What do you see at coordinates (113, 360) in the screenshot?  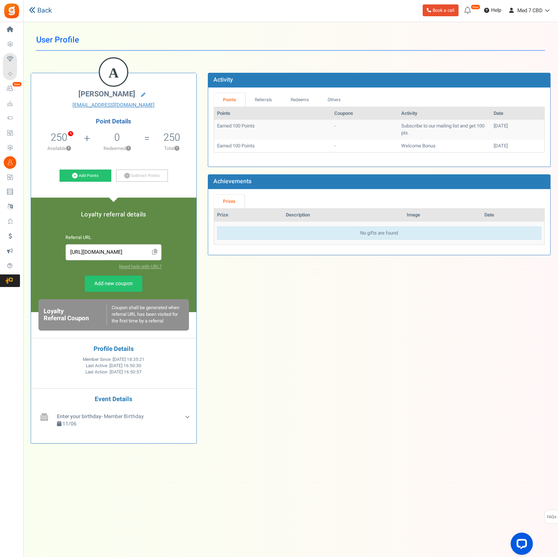 I see `span: Member Since :` at bounding box center [113, 360].